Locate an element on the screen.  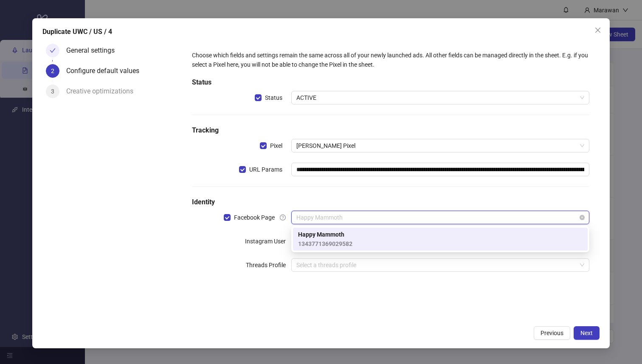
h5: Identity is located at coordinates (391, 202).